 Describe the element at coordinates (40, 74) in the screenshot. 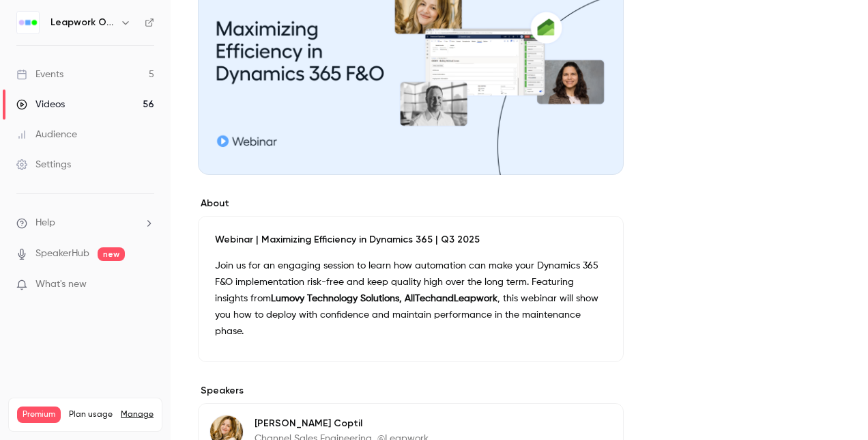

I see `div: Events` at that location.